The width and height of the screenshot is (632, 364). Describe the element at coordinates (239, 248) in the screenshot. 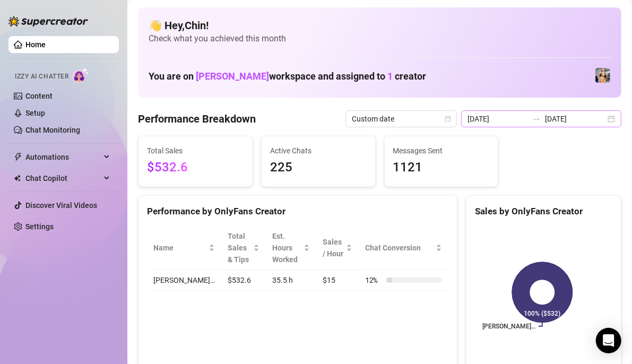

I see `span: Total Sales & Tips` at that location.